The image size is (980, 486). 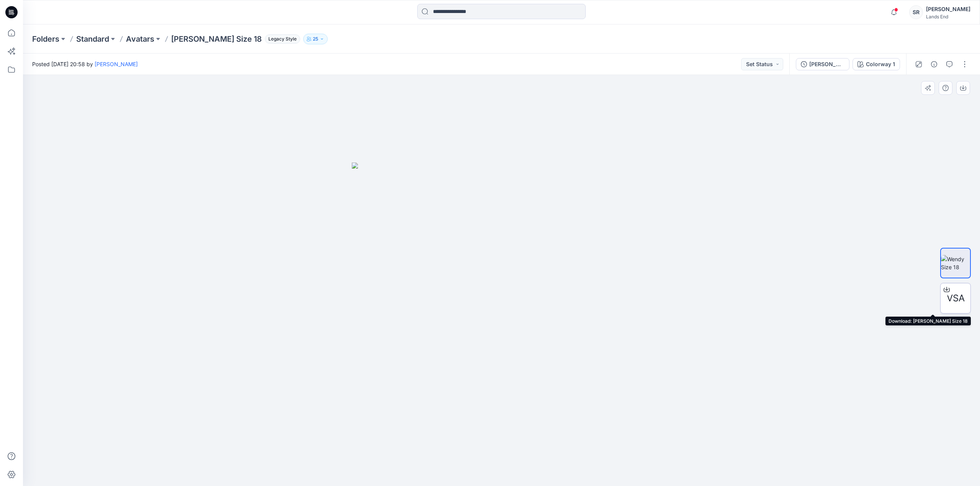 I want to click on button: Details, so click(x=935, y=64).